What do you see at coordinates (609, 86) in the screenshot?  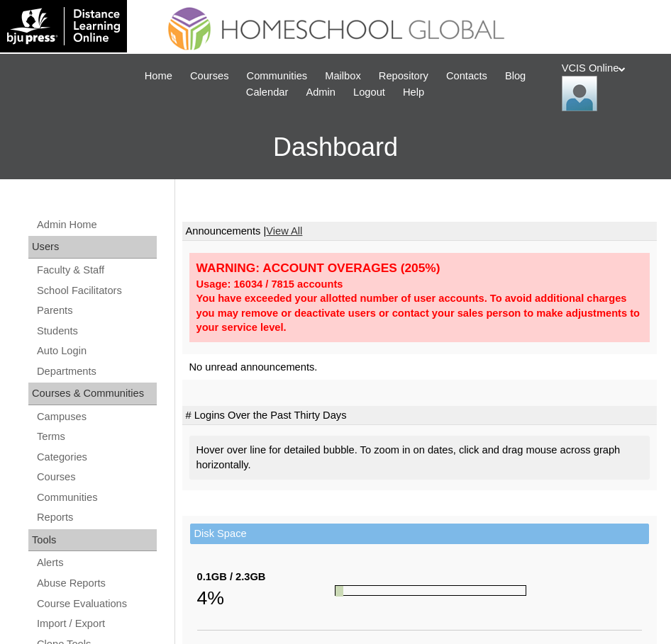 I see `div: VCIS Online` at bounding box center [609, 86].